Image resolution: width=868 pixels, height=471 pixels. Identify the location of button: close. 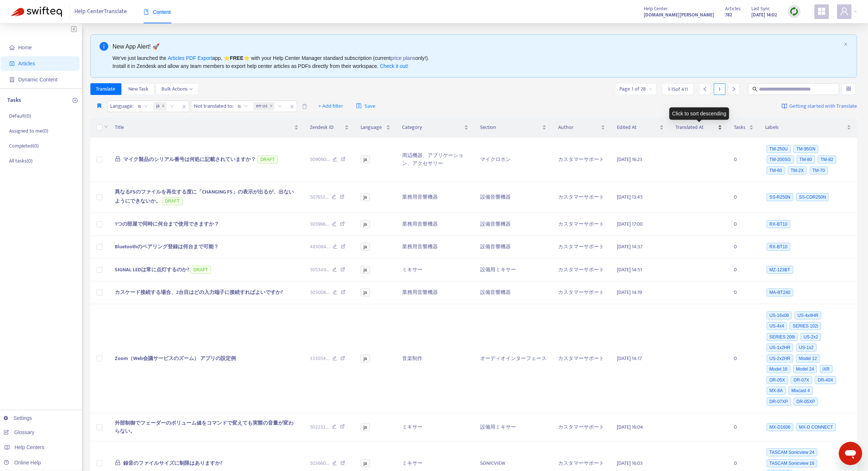
(846, 44).